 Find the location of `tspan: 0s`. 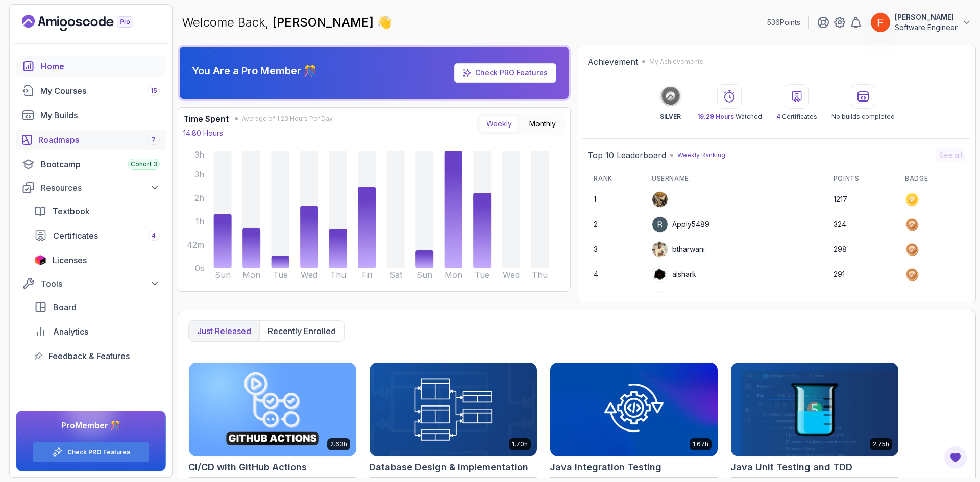

tspan: 0s is located at coordinates (199, 269).